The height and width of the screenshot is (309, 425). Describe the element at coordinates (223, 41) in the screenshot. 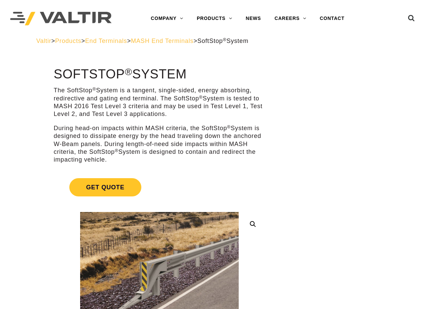

I see `span: SoftStop System` at that location.